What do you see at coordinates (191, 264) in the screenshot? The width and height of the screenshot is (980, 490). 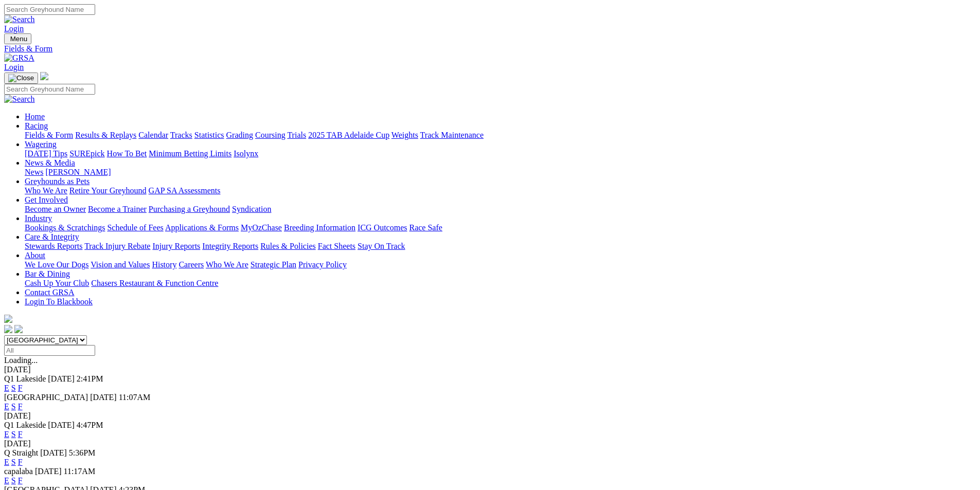 I see `a: Careers` at bounding box center [191, 264].